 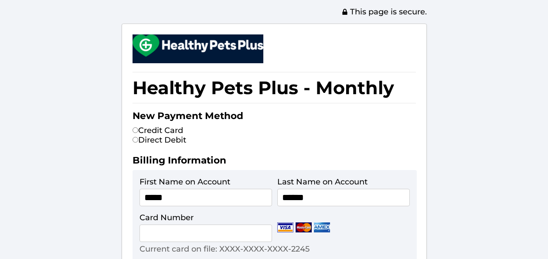 I want to click on label: Card Number, so click(x=166, y=217).